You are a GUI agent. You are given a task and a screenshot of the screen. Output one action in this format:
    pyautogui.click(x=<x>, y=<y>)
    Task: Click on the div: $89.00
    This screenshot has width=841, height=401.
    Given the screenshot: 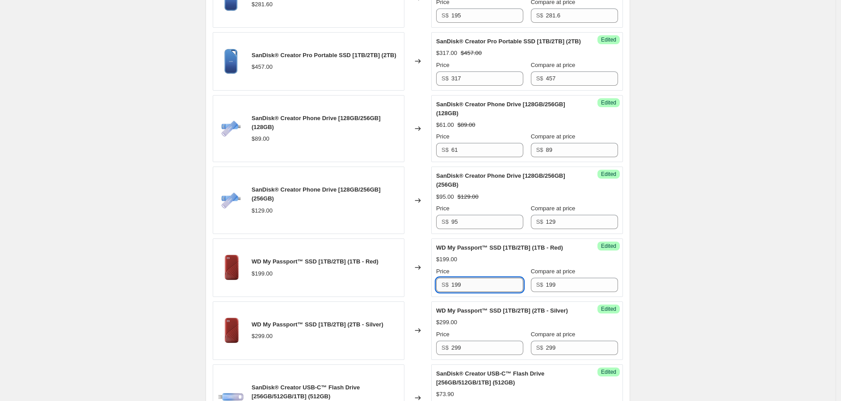 What is the action you would take?
    pyautogui.click(x=260, y=139)
    